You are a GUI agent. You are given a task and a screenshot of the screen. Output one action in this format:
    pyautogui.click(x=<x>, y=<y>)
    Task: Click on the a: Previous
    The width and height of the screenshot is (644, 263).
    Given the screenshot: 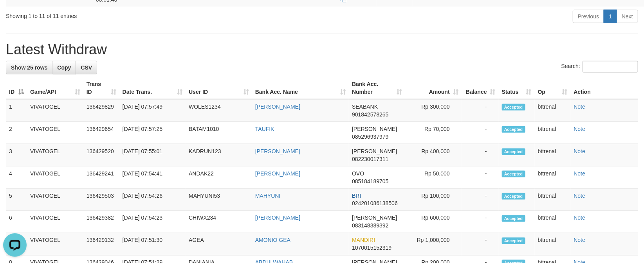 What is the action you would take?
    pyautogui.click(x=589, y=16)
    